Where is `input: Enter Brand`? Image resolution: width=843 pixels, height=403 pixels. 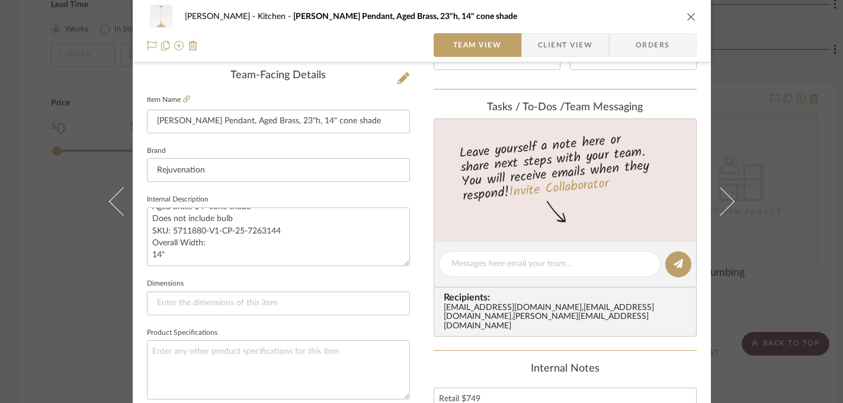
input: Enter Brand is located at coordinates (278, 170).